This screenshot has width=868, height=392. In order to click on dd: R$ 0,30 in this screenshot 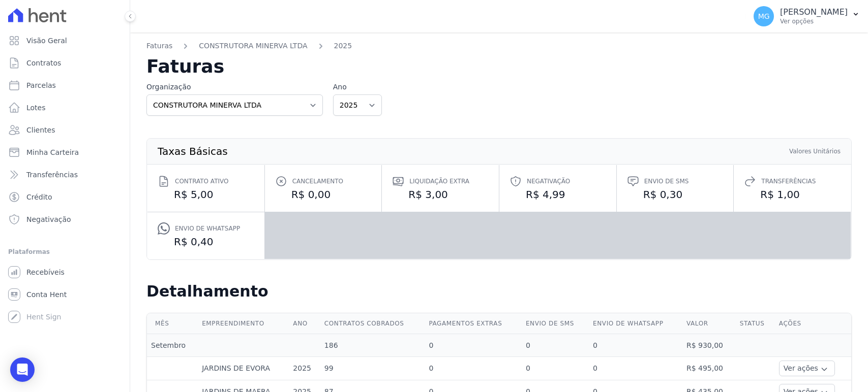, I will do `click(675, 194)`.